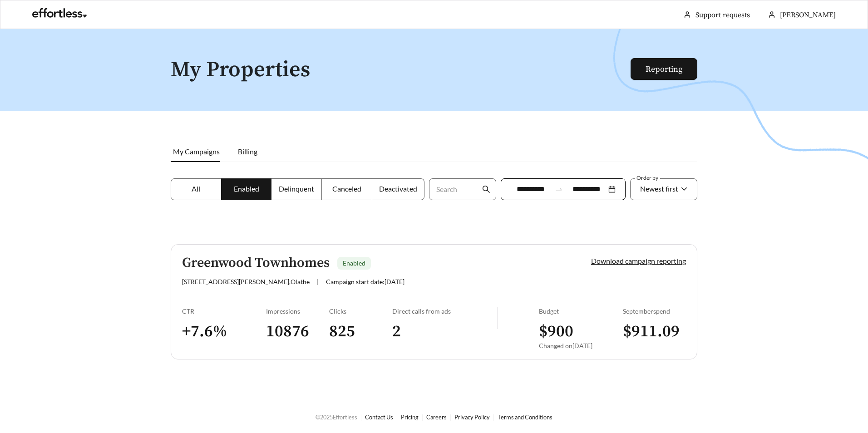 The width and height of the screenshot is (868, 433). What do you see at coordinates (445, 331) in the screenshot?
I see `h3: 2` at bounding box center [445, 331].